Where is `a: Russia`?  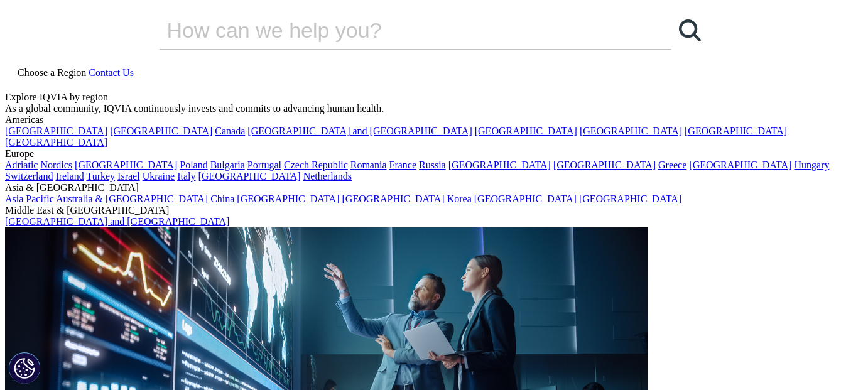 a: Russia is located at coordinates (432, 164).